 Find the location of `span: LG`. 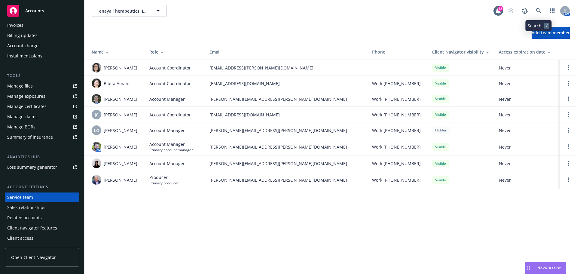

span: LG is located at coordinates (96, 130).